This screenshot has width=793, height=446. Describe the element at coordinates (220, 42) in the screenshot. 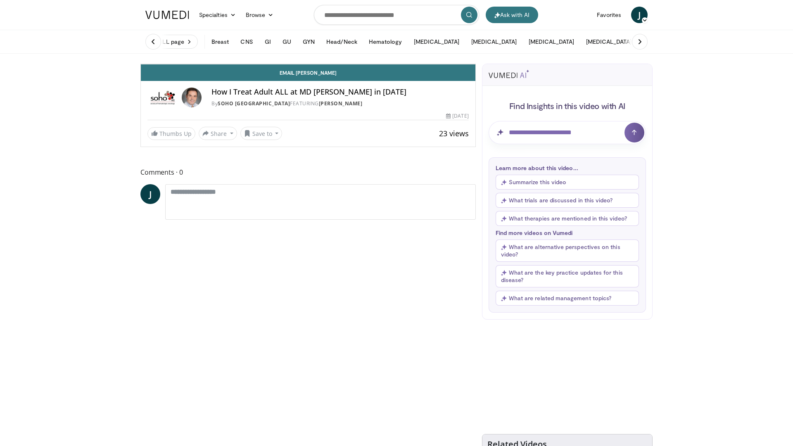

I see `button: Breast` at that location.